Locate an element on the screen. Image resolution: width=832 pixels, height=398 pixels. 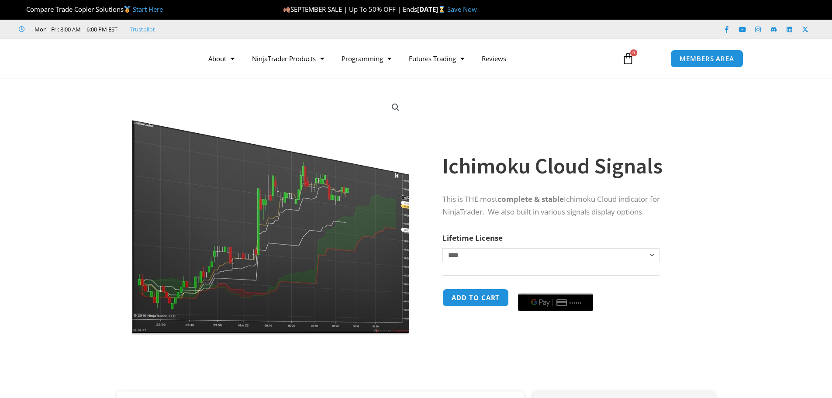
a: Programming is located at coordinates (366, 59).